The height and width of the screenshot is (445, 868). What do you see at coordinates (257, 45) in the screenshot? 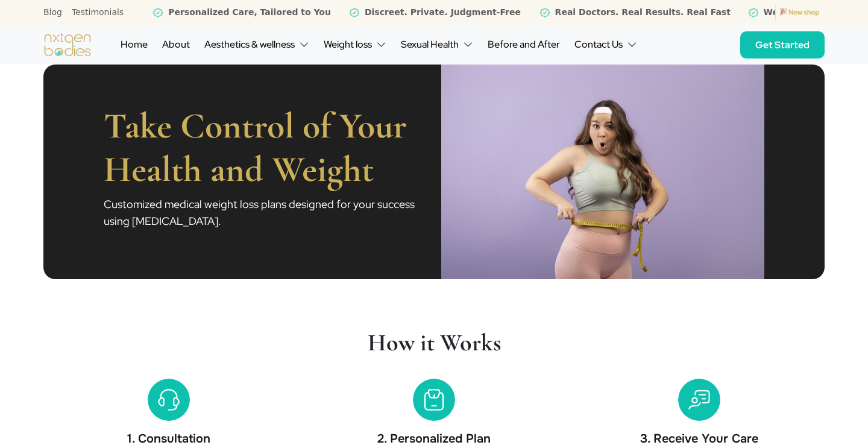
I see `button: Aesthetics & wellness` at bounding box center [257, 45].